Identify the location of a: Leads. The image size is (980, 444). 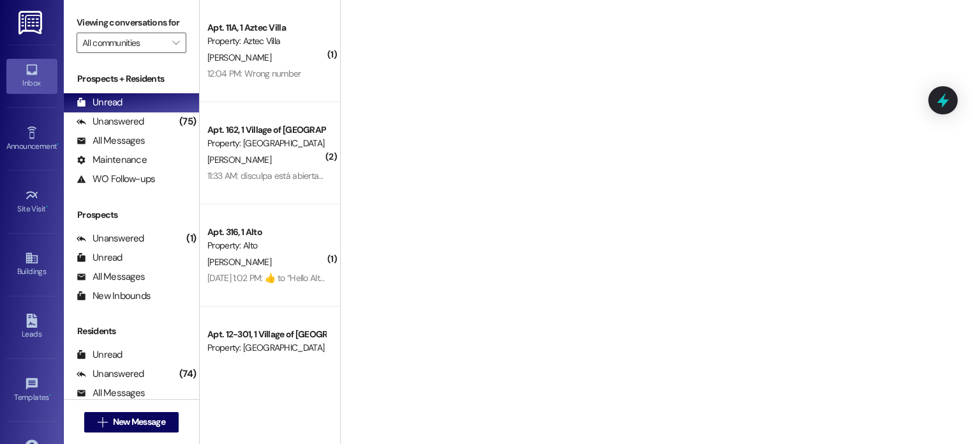
(32, 327).